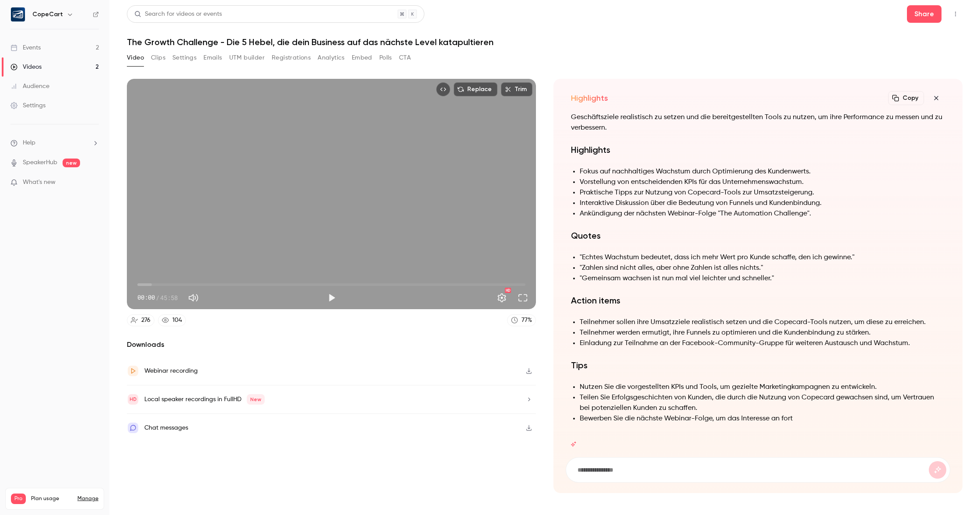  I want to click on span: new, so click(71, 163).